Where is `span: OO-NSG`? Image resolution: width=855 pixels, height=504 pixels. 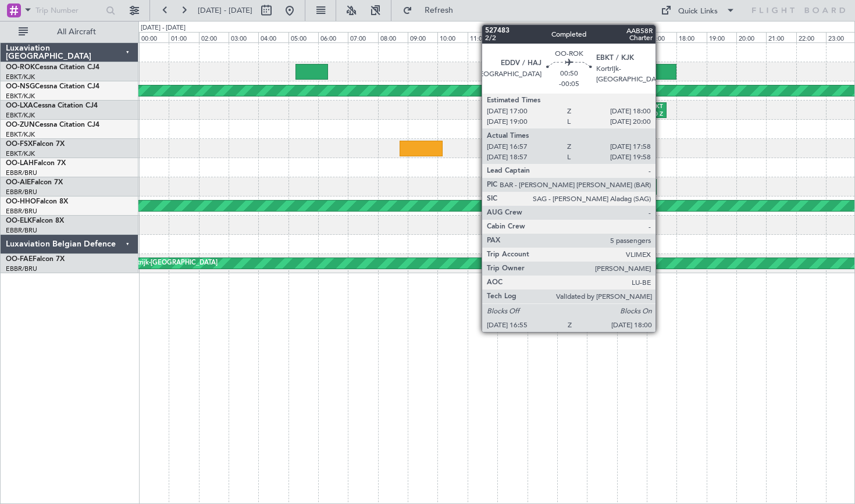 span: OO-NSG is located at coordinates (20, 87).